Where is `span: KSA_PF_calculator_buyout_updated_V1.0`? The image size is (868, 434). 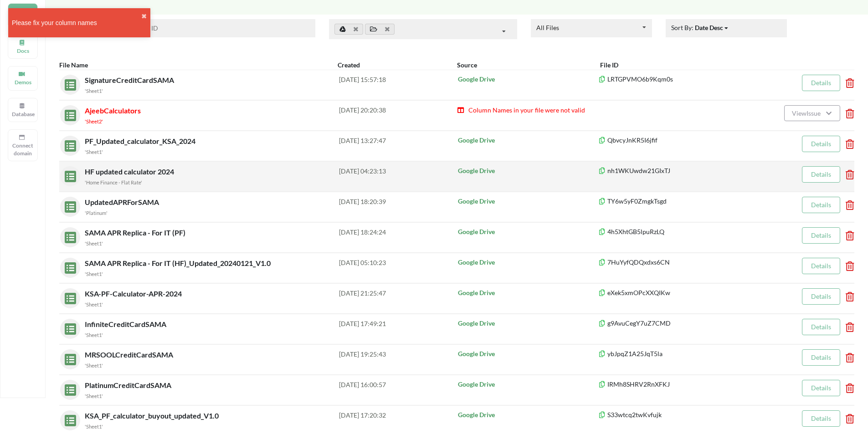
span: KSA_PF_calculator_buyout_updated_V1.0 is located at coordinates (153, 415).